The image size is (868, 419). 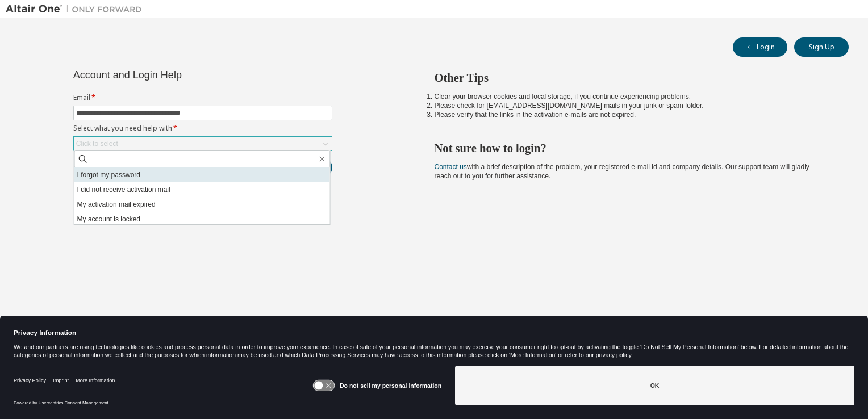 What do you see at coordinates (622, 171) in the screenshot?
I see `span: with a brief description of the problem, your registered e-mail id and company details. Our suppo...` at bounding box center [622, 171].